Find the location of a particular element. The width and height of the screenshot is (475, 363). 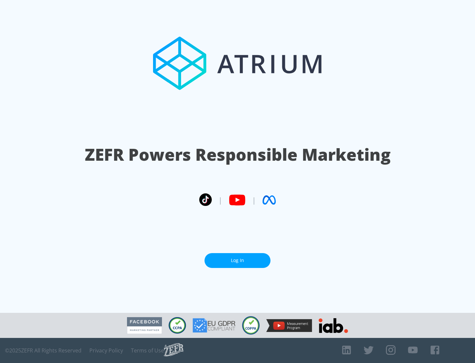

img: CCPA Compliant is located at coordinates (177, 326).